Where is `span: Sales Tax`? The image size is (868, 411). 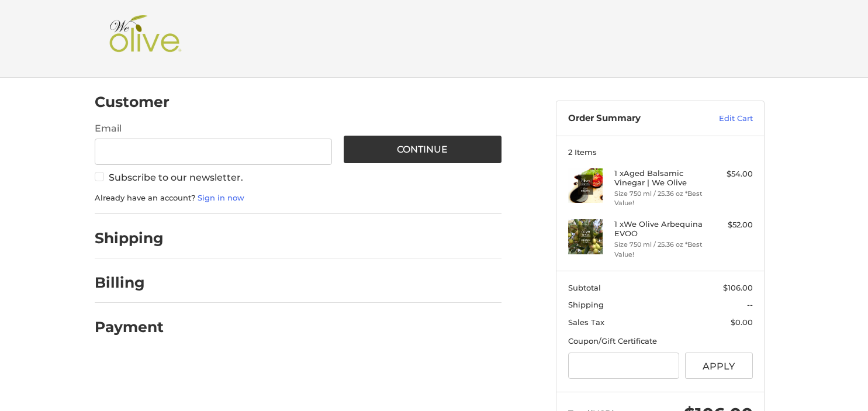
span: Sales Tax is located at coordinates (587, 322).